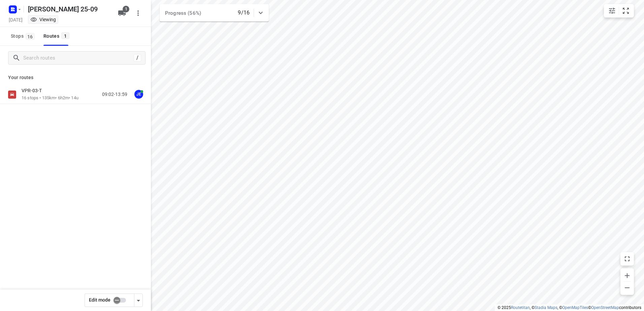 This screenshot has height=311, width=644. What do you see at coordinates (605, 308) in the screenshot?
I see `a: OpenStreetMap` at bounding box center [605, 308].